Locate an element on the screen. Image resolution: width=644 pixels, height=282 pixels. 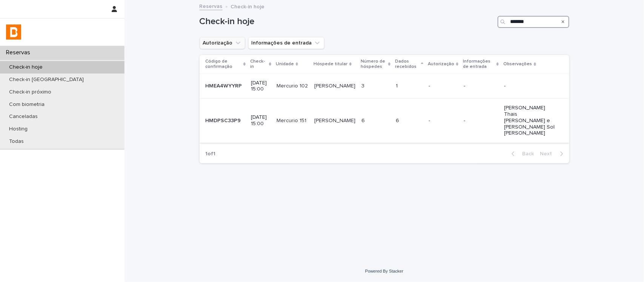
p: Autorização is located at coordinates (441, 64).